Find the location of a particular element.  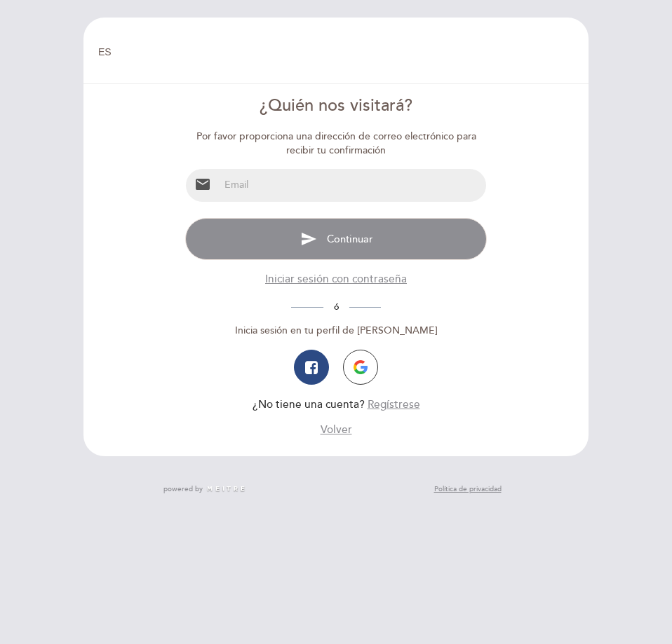

div: ¿Quién nos visitará? is located at coordinates (335, 105).